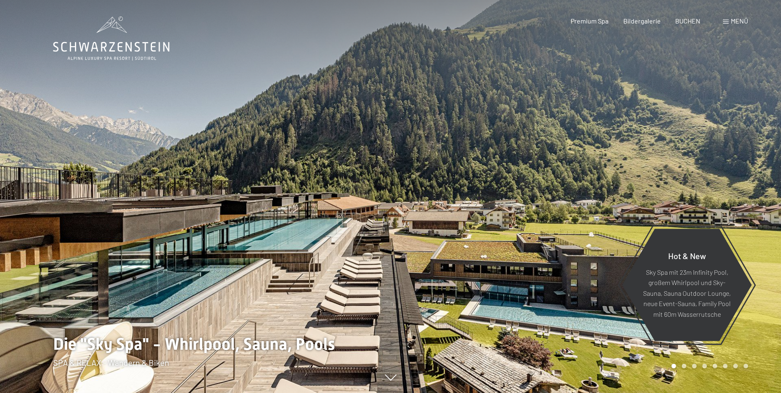 This screenshot has height=393, width=781. What do you see at coordinates (688, 21) in the screenshot?
I see `a: BUCHEN` at bounding box center [688, 21].